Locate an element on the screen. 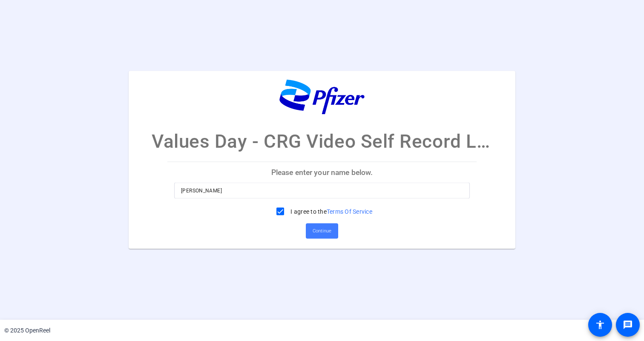 Image resolution: width=644 pixels, height=341 pixels. div: © 2025 OpenReel is located at coordinates (27, 330).